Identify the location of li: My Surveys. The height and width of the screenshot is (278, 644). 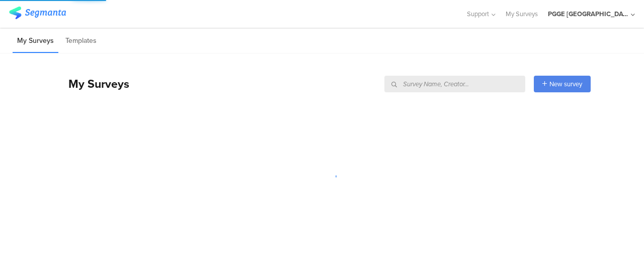
(36, 41).